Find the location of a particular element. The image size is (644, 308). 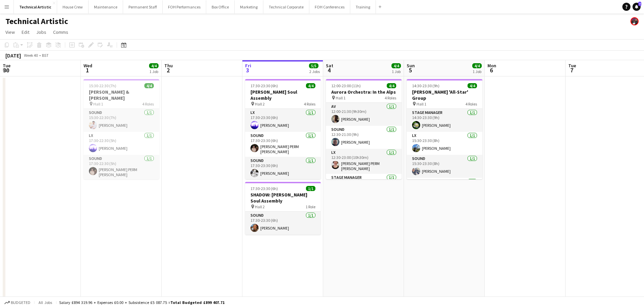

span: Sat is located at coordinates (330, 66).